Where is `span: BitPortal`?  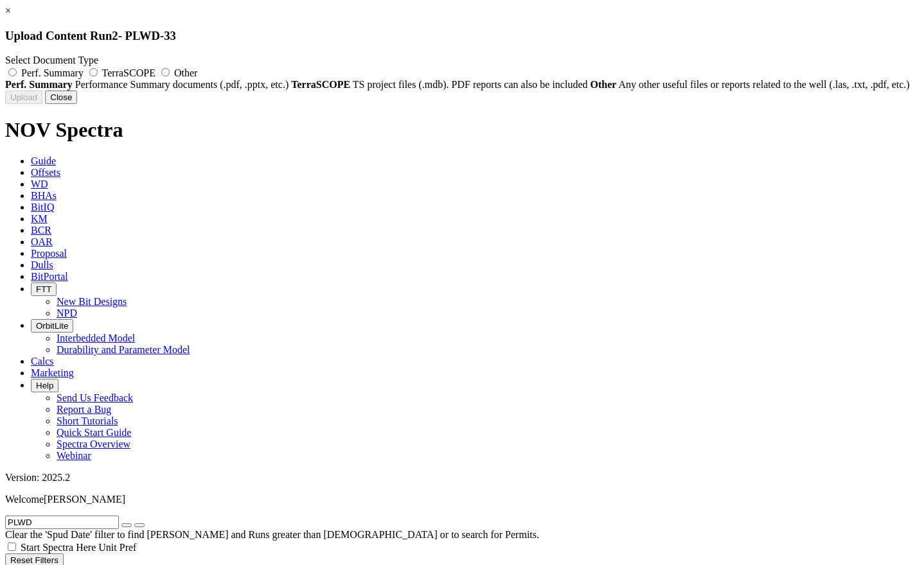
span: BitPortal is located at coordinates (50, 276).